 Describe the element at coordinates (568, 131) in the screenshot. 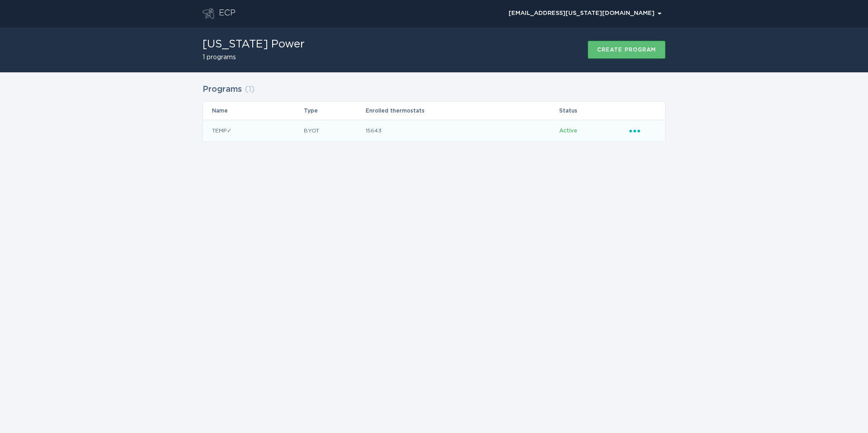

I see `span: Active` at that location.